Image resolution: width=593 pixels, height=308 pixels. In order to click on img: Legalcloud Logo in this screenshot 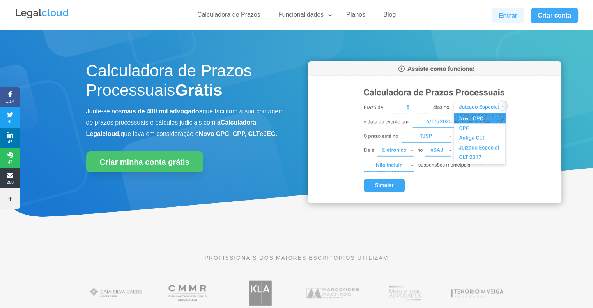, I will do `click(42, 14)`.